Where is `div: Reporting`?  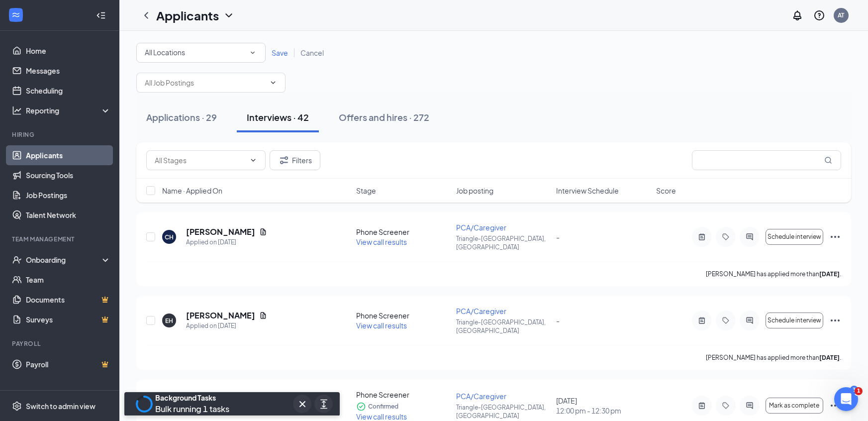
div: Reporting is located at coordinates (68, 111).